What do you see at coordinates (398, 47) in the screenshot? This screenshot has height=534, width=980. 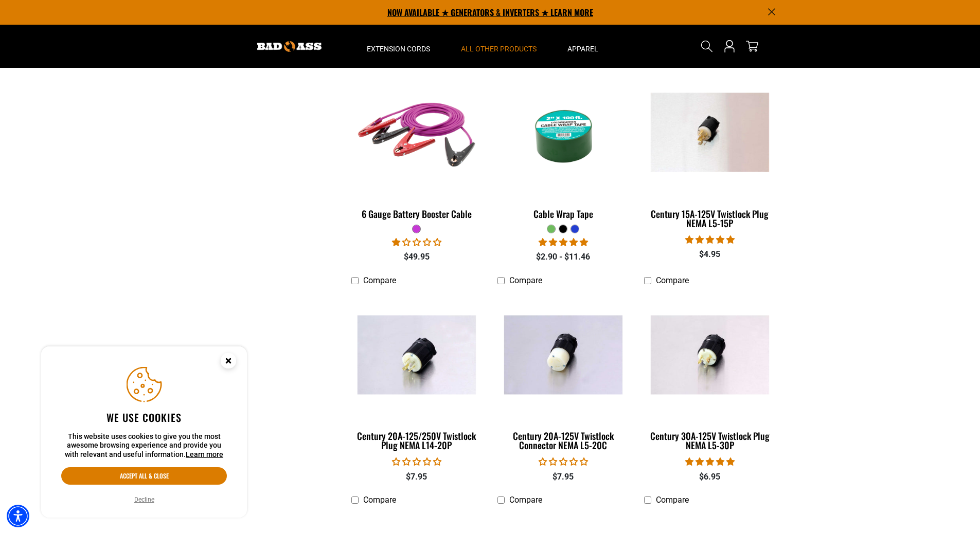 I see `summary: Extension Cords` at bounding box center [398, 47].